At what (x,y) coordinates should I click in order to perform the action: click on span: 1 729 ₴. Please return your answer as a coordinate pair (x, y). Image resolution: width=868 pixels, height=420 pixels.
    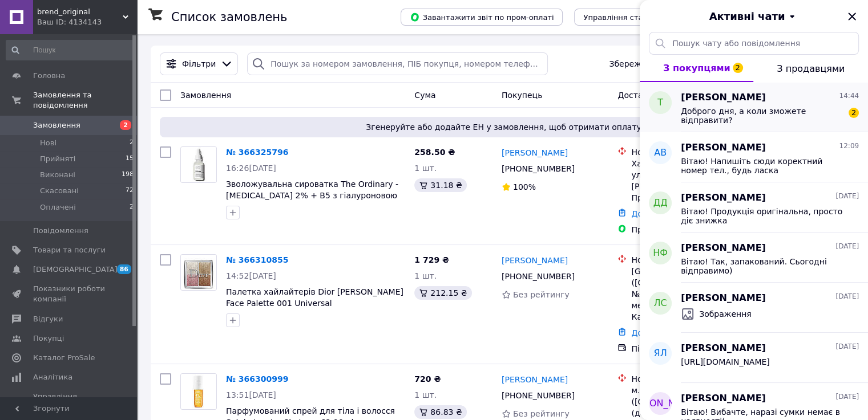
    Looking at the image, I should click on (431, 261).